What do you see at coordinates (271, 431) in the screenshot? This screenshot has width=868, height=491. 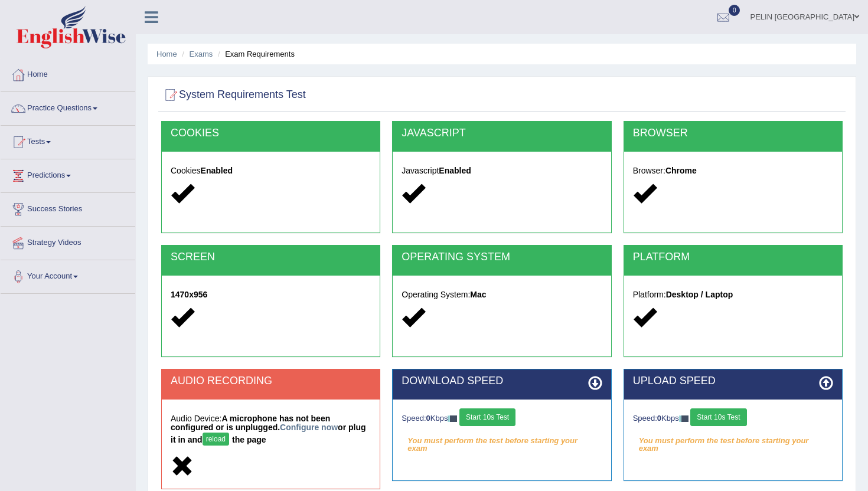 I see `h5: Audio Device:` at bounding box center [271, 431].